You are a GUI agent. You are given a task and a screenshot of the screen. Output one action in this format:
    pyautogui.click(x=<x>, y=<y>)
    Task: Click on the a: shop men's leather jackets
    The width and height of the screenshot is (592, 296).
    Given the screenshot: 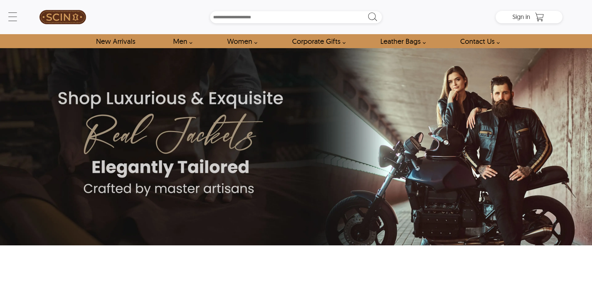 What is the action you would take?
    pyautogui.click(x=181, y=41)
    